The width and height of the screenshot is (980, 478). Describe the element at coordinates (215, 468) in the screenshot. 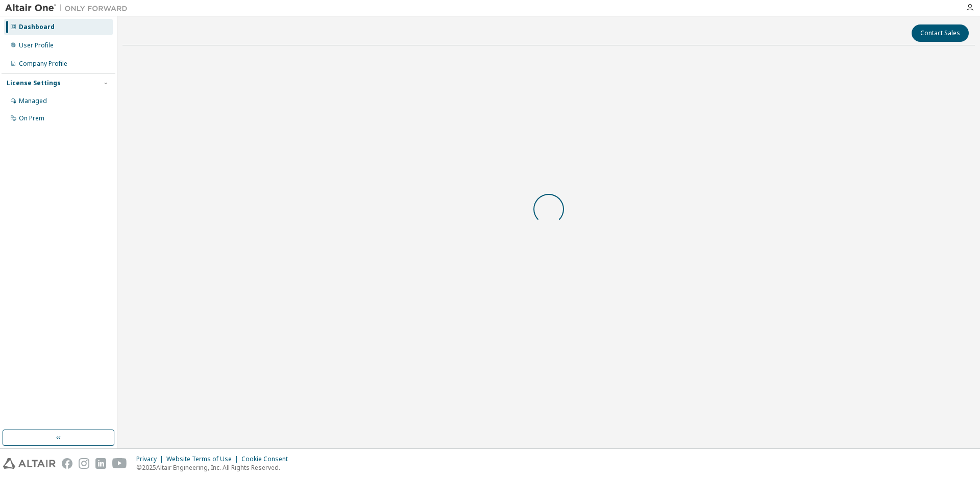

I see `p: © 2025 Altair Engineering, Inc. All Rights Reserved.` at that location.